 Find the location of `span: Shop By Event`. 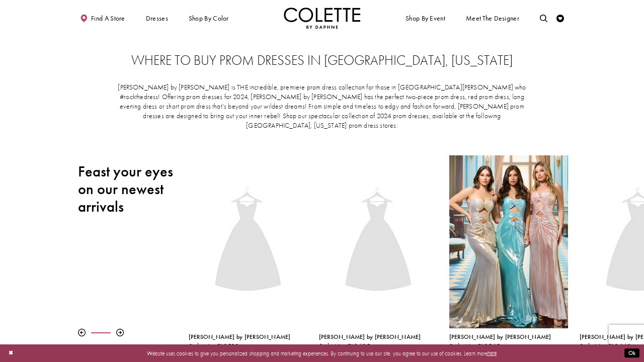

span: Shop By Event is located at coordinates (425, 18).